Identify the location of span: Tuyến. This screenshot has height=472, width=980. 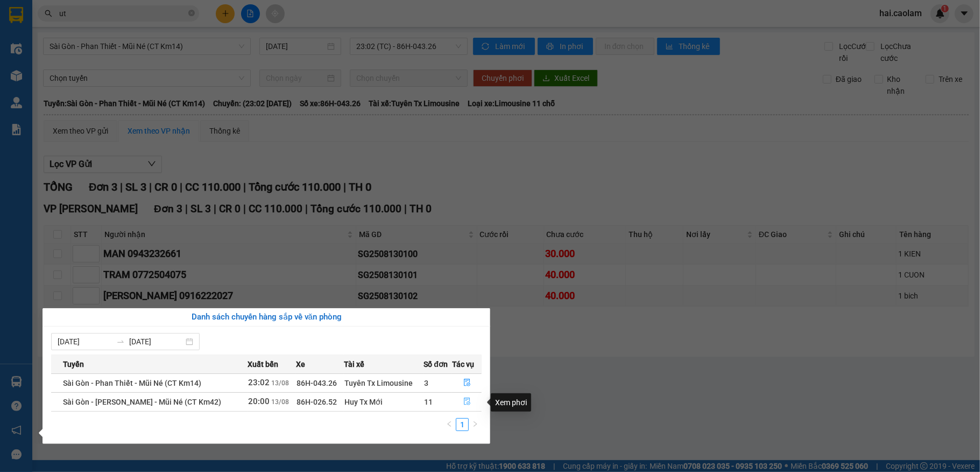
(73, 364).